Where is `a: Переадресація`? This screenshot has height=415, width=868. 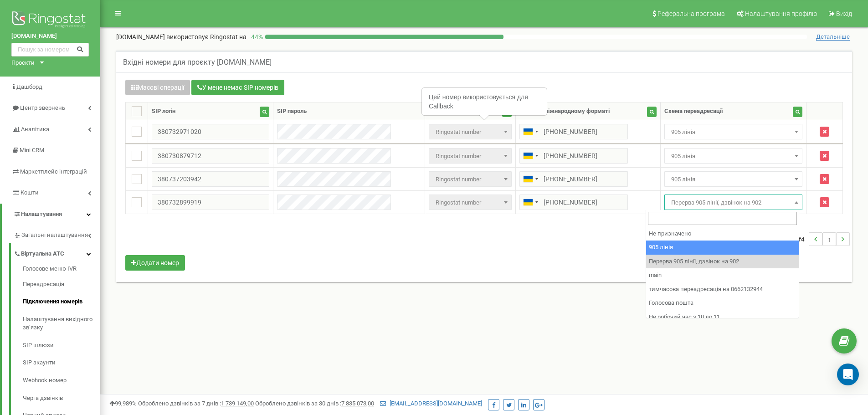 a: Переадресація is located at coordinates (61, 284).